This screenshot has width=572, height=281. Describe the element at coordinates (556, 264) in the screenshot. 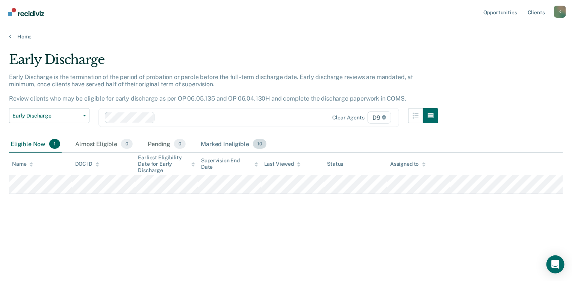

I see `div: Open Intercom Messenger` at that location.